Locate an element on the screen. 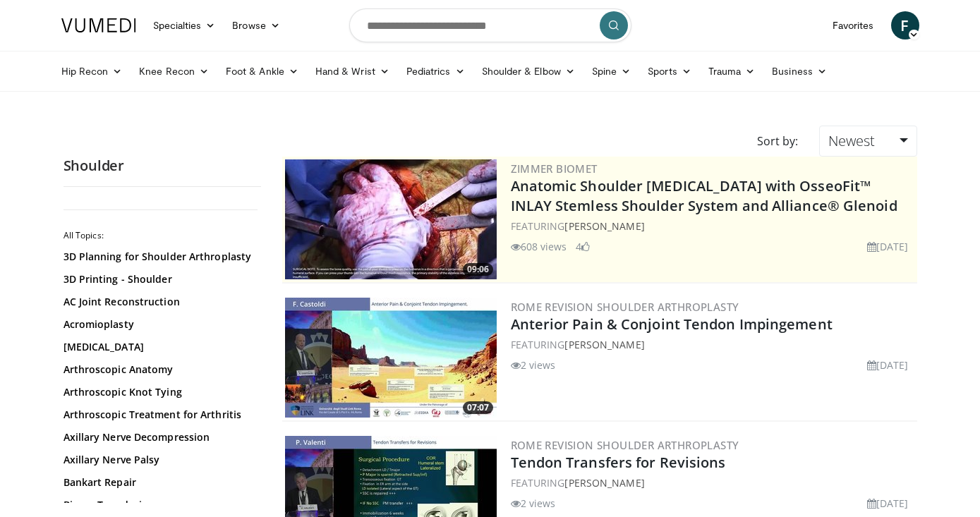 The height and width of the screenshot is (517, 980). span: 07:07 is located at coordinates (477, 407).